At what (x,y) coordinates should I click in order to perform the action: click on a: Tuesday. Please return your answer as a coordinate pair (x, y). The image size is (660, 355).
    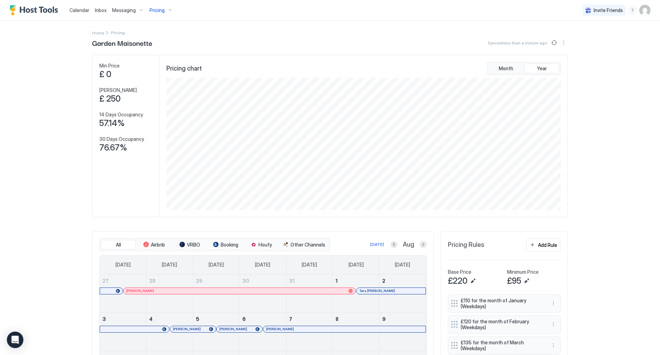
    Looking at the image, I should click on (216, 264).